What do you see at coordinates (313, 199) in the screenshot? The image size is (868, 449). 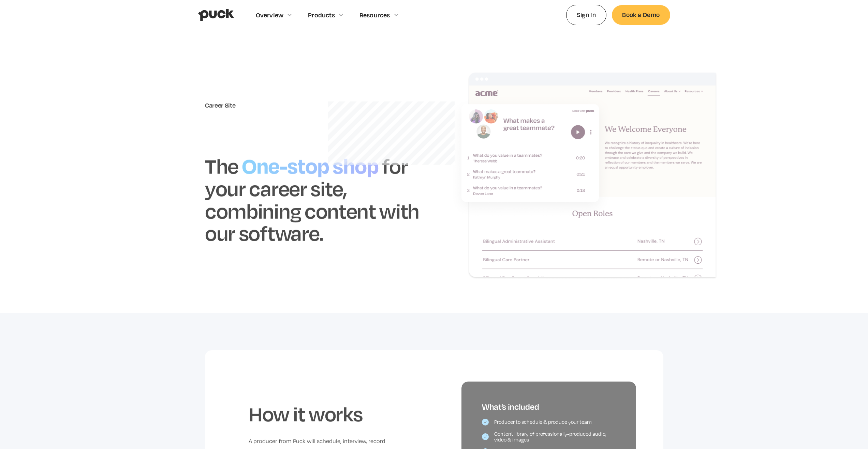 I see `h1: for your career site, combining content with our software.` at bounding box center [313, 199].